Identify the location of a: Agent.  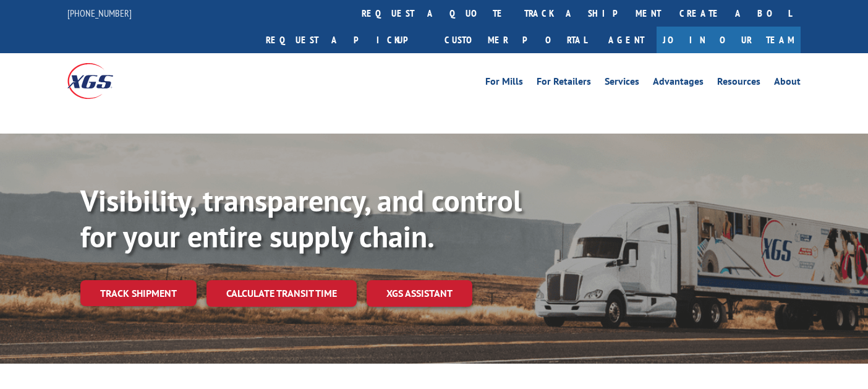
(626, 40).